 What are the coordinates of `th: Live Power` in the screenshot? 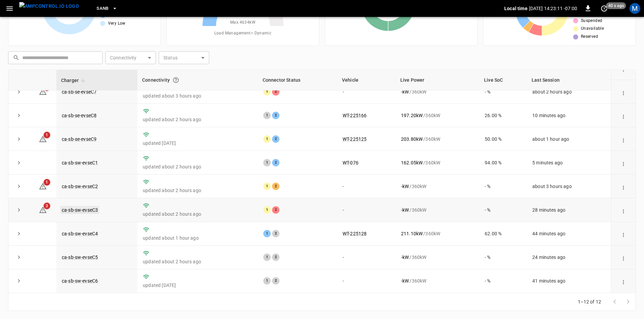 It's located at (438, 80).